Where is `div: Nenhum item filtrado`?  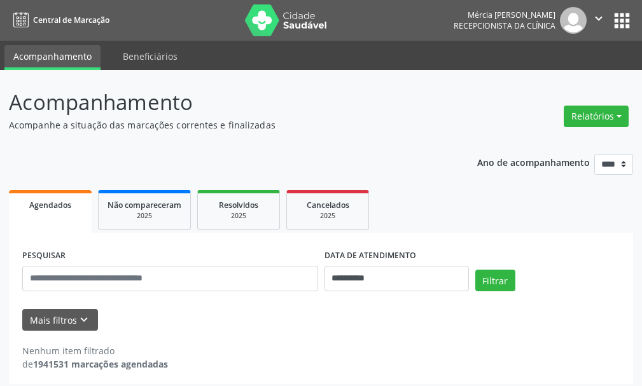
div: Nenhum item filtrado is located at coordinates (95, 350).